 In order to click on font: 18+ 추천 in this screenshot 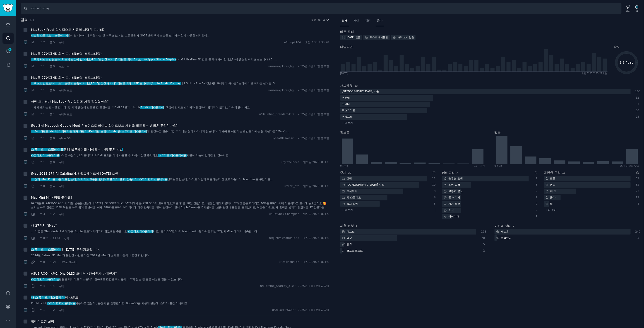, I will do `click(480, 166)`.